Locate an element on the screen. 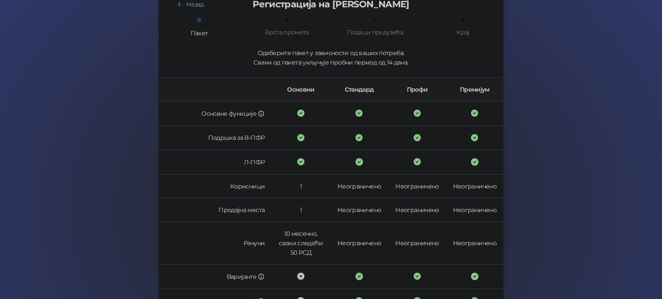 The image size is (662, 299). td: Продајна места is located at coordinates (215, 210).